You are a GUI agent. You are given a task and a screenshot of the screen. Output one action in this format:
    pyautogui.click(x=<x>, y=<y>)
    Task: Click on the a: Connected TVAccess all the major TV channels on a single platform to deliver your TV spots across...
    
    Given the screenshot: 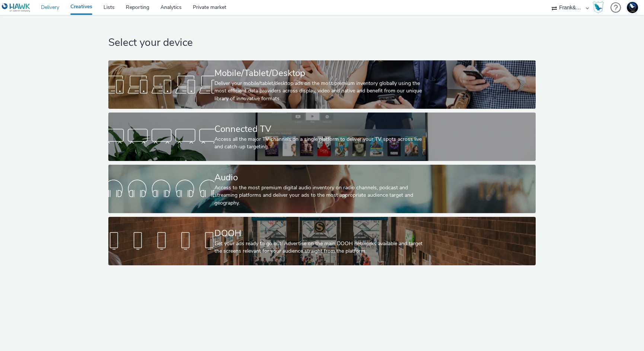 What is the action you would take?
    pyautogui.click(x=322, y=137)
    